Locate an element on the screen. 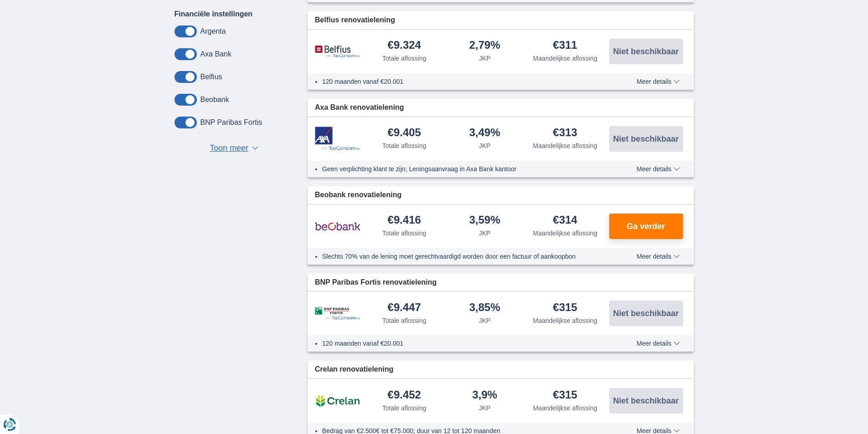 Image resolution: width=868 pixels, height=434 pixels. img: product.pl.alt Beobank is located at coordinates (338, 226).